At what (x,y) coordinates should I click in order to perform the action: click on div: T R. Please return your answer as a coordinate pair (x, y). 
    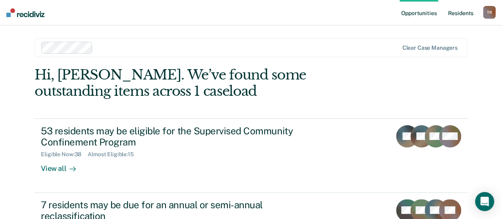
    Looking at the image, I should click on (489, 12).